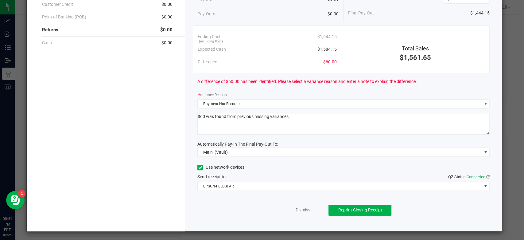  Describe the element at coordinates (360, 210) in the screenshot. I see `button: Reprint Closing Receipt` at that location.